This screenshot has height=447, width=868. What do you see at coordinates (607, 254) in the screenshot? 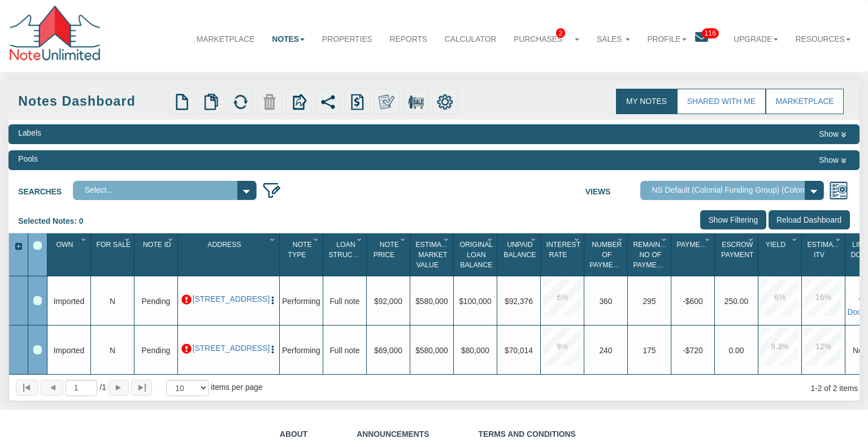
I see `div: Number Of Payments Sort None` at bounding box center [607, 254].